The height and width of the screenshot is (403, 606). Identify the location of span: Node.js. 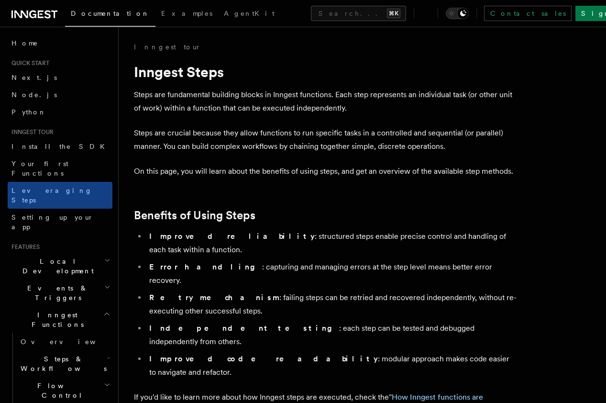
(34, 95).